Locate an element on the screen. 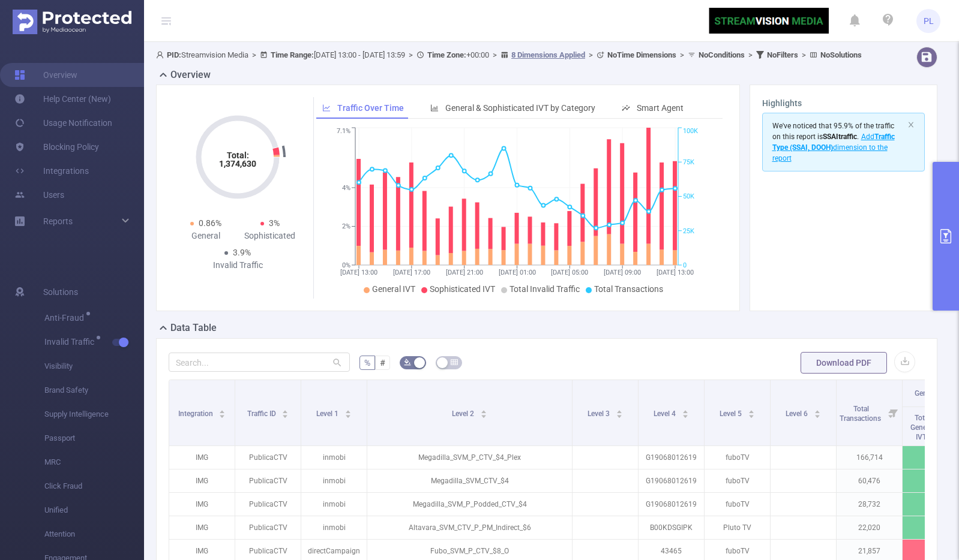 The image size is (959, 560). span: Add dimension to the report is located at coordinates (834, 148).